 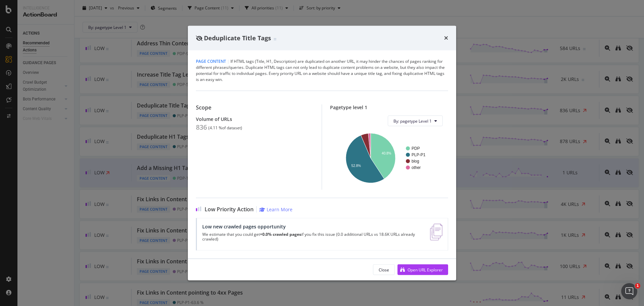 I want to click on span: 1, so click(x=638, y=286).